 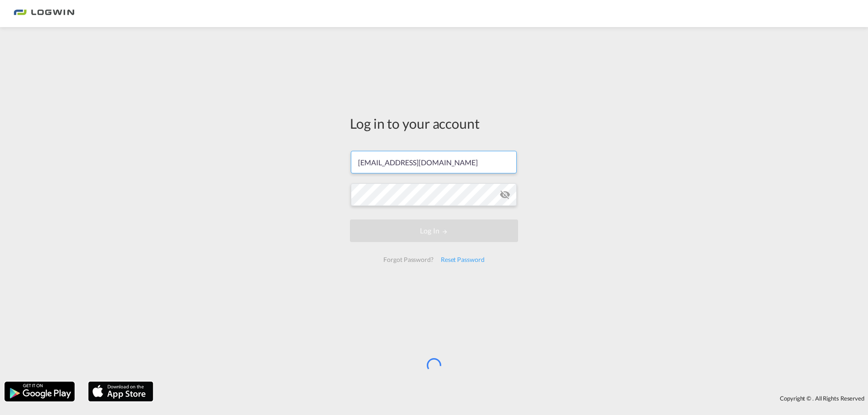 What do you see at coordinates (505, 194) in the screenshot?
I see `md-icon: icon-eye-off` at bounding box center [505, 194].